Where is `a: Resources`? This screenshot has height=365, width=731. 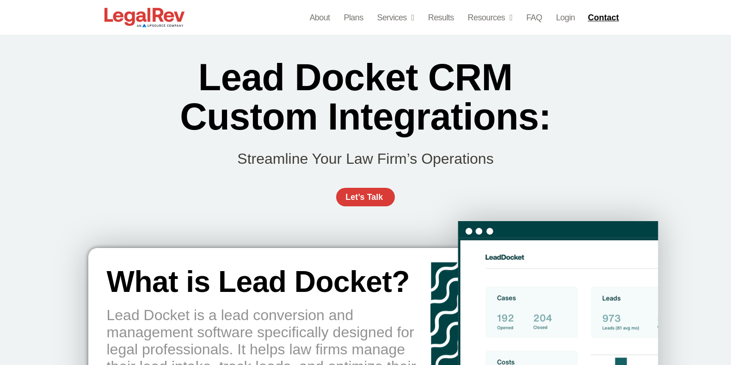
a: Resources is located at coordinates (490, 18).